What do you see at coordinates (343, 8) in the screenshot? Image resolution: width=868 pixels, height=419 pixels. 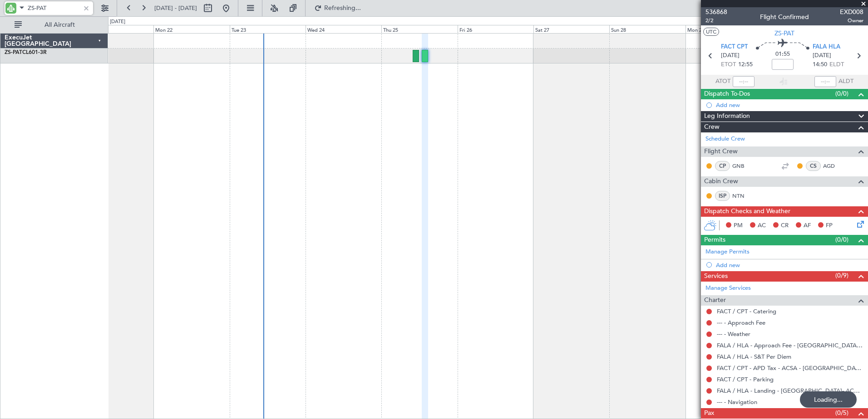 I see `span: Refreshing...` at bounding box center [343, 8].